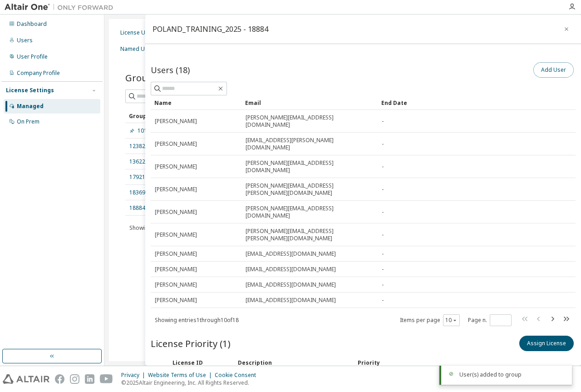 This screenshot has height=392, width=581. Describe the element at coordinates (141, 131) in the screenshot. I see `a: 10170` at that location.